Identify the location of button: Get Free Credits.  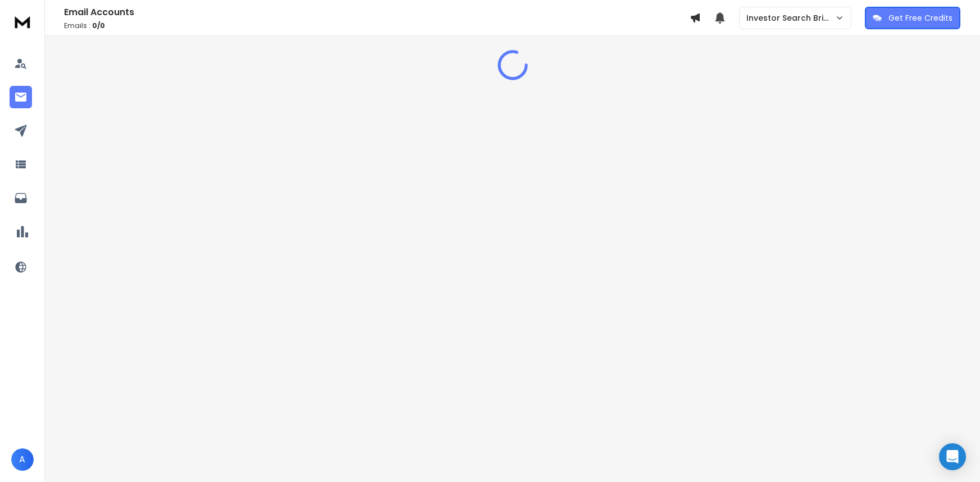
(913, 18).